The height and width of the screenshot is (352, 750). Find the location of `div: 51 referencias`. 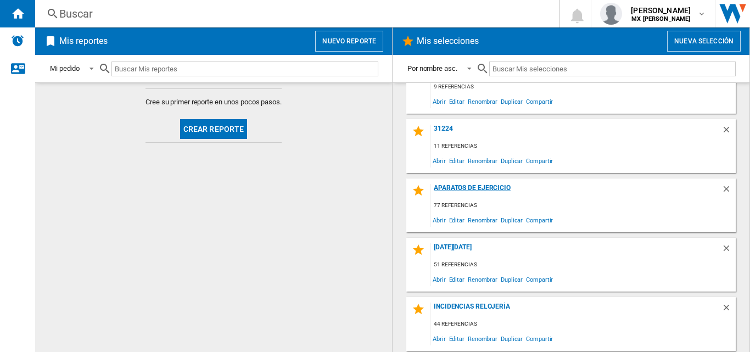

div: 51 referencias is located at coordinates (583, 265).